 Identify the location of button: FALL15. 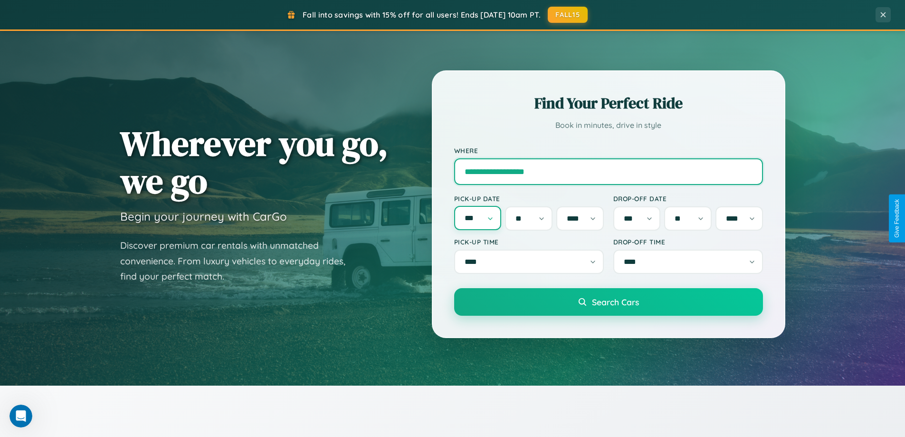
(568, 15).